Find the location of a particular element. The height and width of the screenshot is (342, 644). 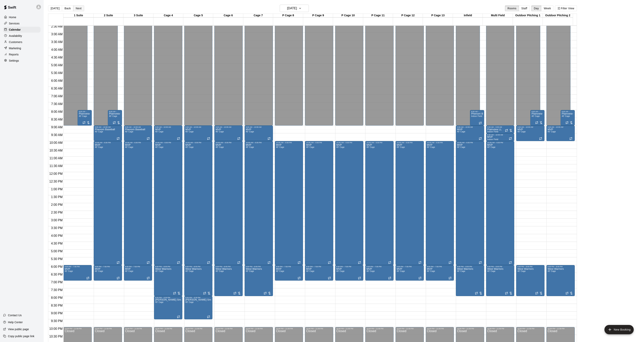

span: 5:00 AM is located at coordinates (57, 65).